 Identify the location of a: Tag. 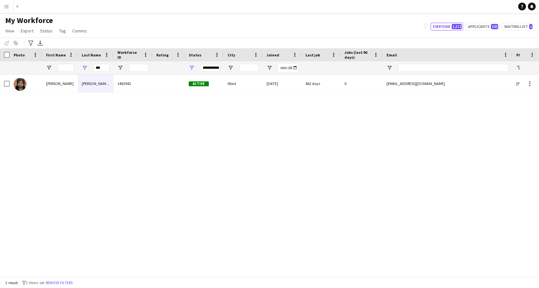
(62, 31).